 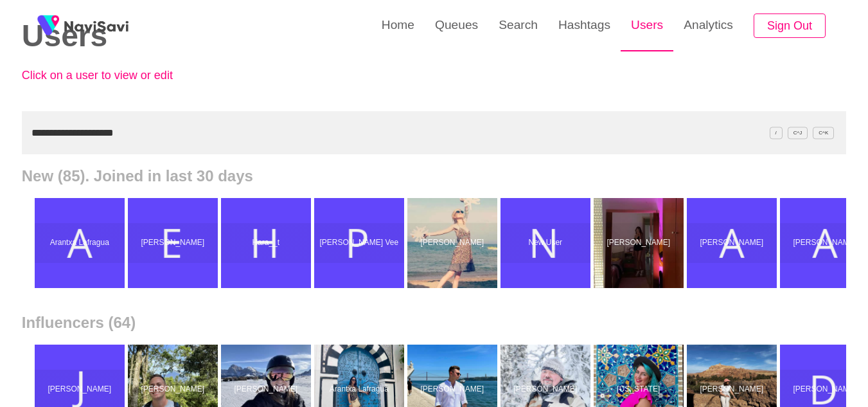 I want to click on p: Click on a user to view or edit, so click(x=163, y=75).